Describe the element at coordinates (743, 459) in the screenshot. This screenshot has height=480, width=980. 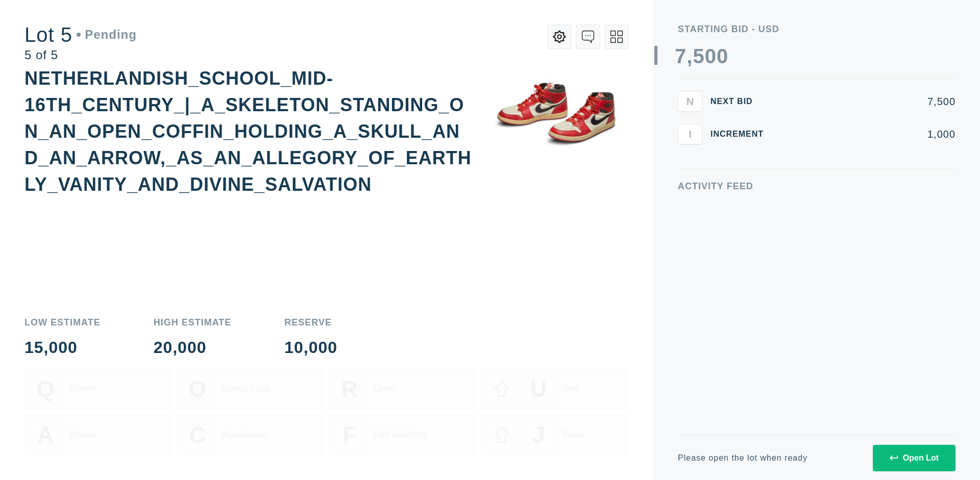
I see `div: Please open the lot when ready` at that location.